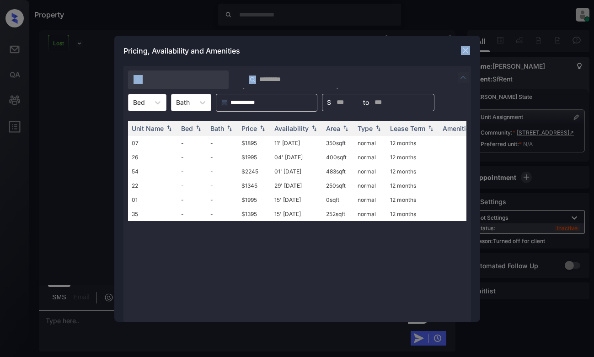 The width and height of the screenshot is (594, 357). Describe the element at coordinates (153, 157) in the screenshot. I see `td: 26` at that location.